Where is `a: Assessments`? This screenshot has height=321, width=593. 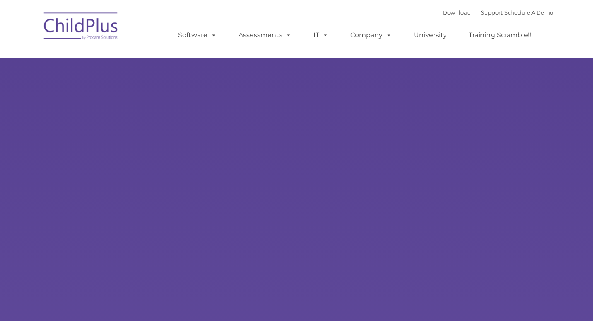
a: Assessments is located at coordinates (265, 35).